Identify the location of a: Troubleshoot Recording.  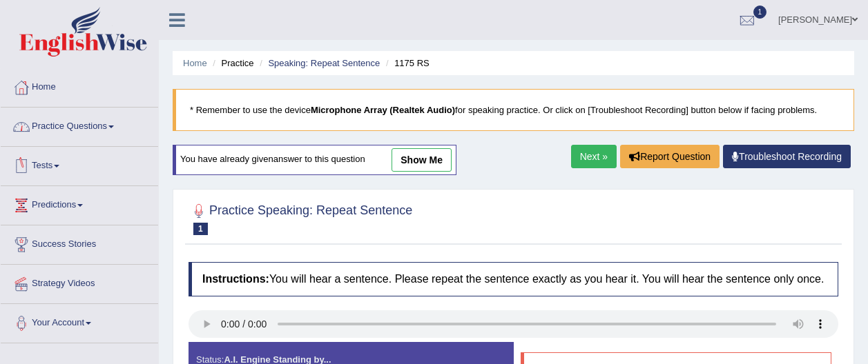
(786, 156).